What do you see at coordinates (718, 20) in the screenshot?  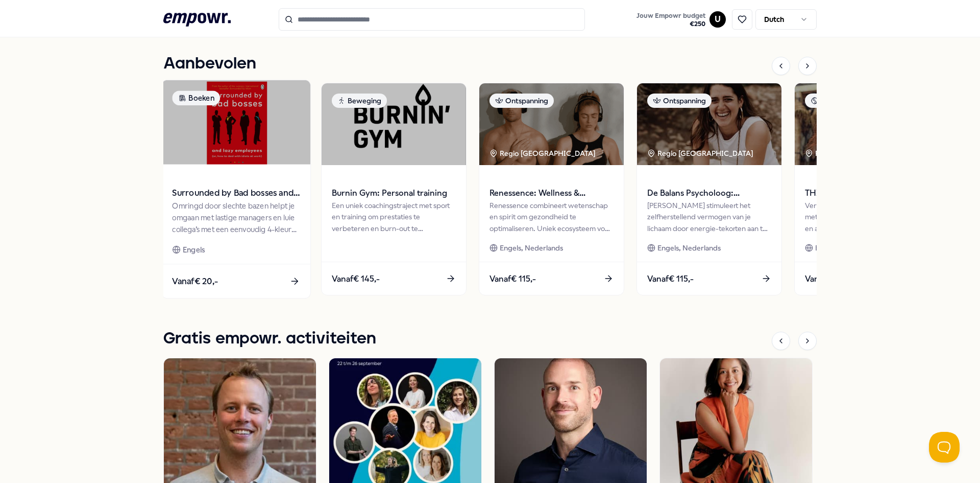 I see `button: U` at bounding box center [718, 20].